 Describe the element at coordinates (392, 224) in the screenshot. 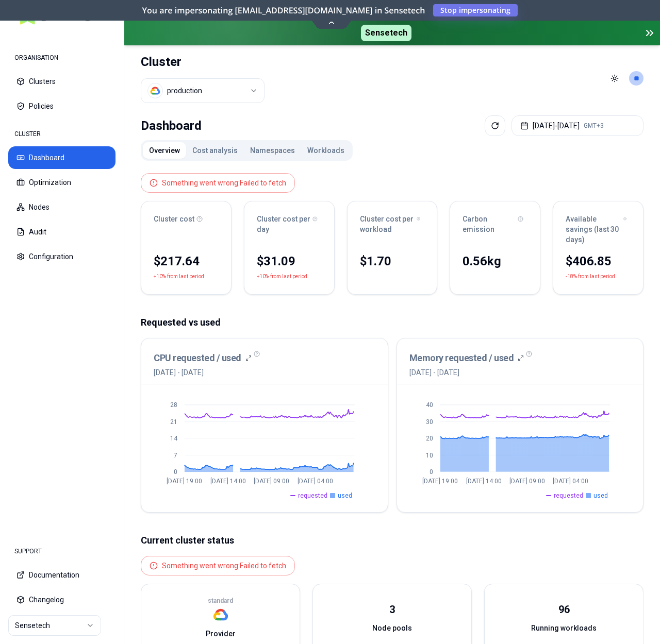

I see `div: Cluster cost per workload` at that location.